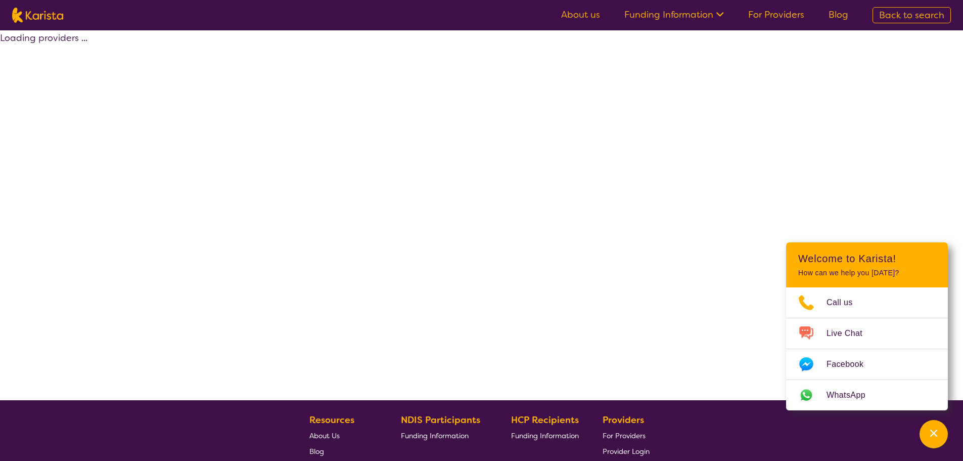  I want to click on img: Karista logo, so click(37, 15).